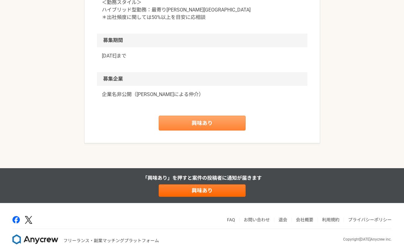 The image size is (404, 249). What do you see at coordinates (111, 240) in the screenshot?
I see `p: フリーランス・副業マッチングプラットフォーム` at bounding box center [111, 240].